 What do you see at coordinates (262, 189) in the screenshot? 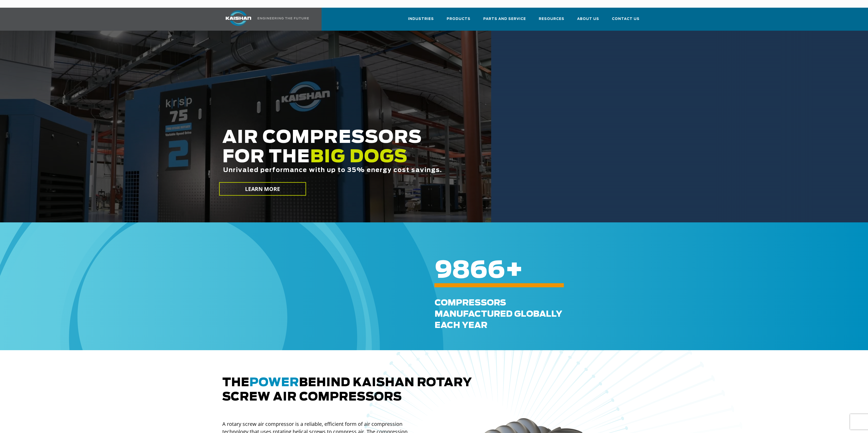
I see `span: LEARN MORE` at bounding box center [262, 189].